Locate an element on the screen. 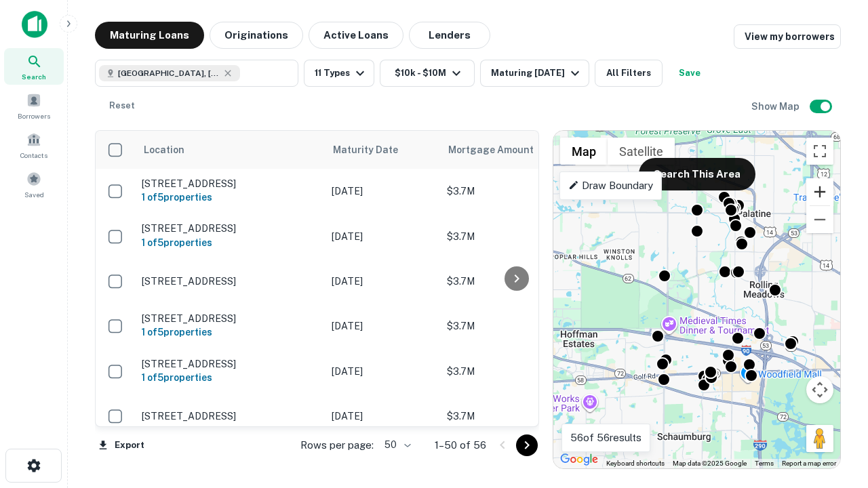 The height and width of the screenshot is (488, 868). img: Google is located at coordinates (579, 460).